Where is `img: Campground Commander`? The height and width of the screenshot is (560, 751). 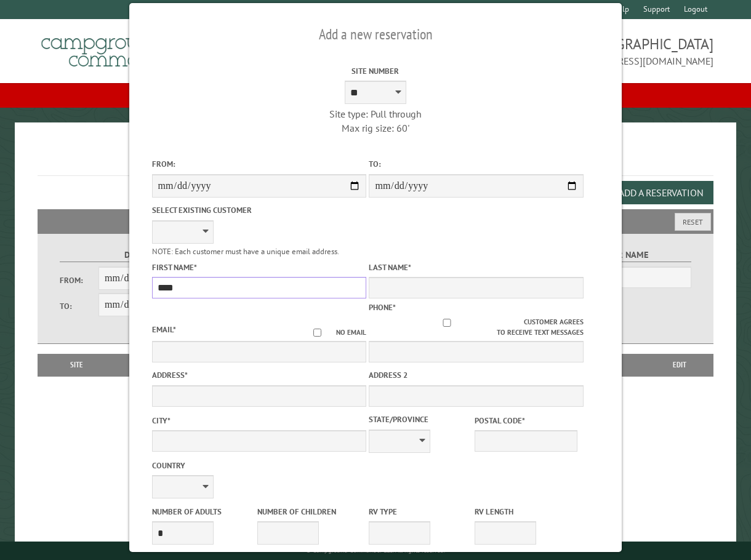
img: Campground Commander is located at coordinates (115, 48).